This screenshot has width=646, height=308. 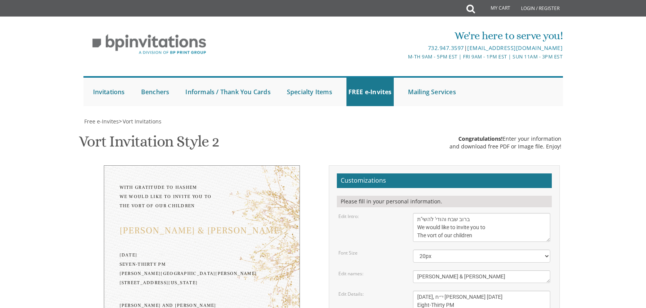 What do you see at coordinates (202, 197) in the screenshot?
I see `div: With gratitude to Hashem We would like to invite you to The vort of our children` at bounding box center [202, 197].